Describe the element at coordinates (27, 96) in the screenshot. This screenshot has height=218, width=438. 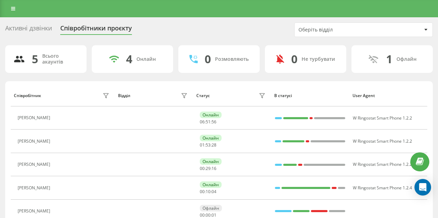
I see `div: Співробітник` at that location.